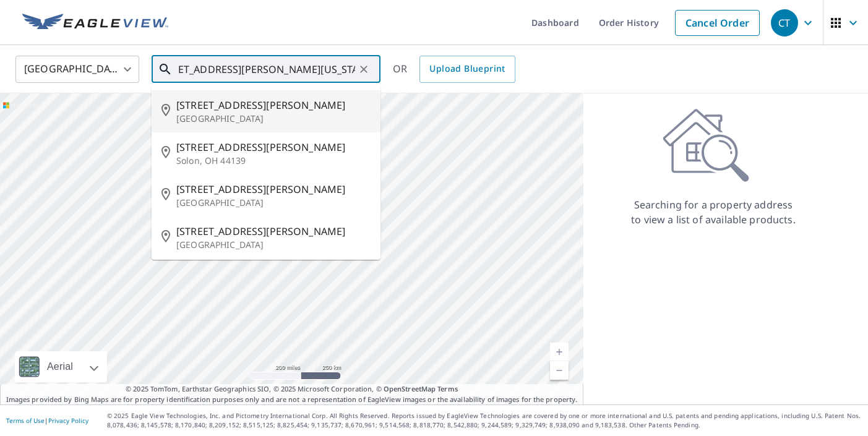 The image size is (868, 436). Describe the element at coordinates (68, 420) in the screenshot. I see `a: Privacy Policy` at that location.